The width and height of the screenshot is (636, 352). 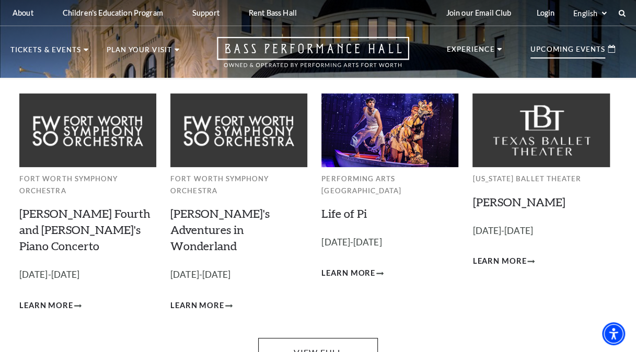 What do you see at coordinates (352, 273) in the screenshot?
I see `a: Learn More Life of Pi` at bounding box center [352, 273].